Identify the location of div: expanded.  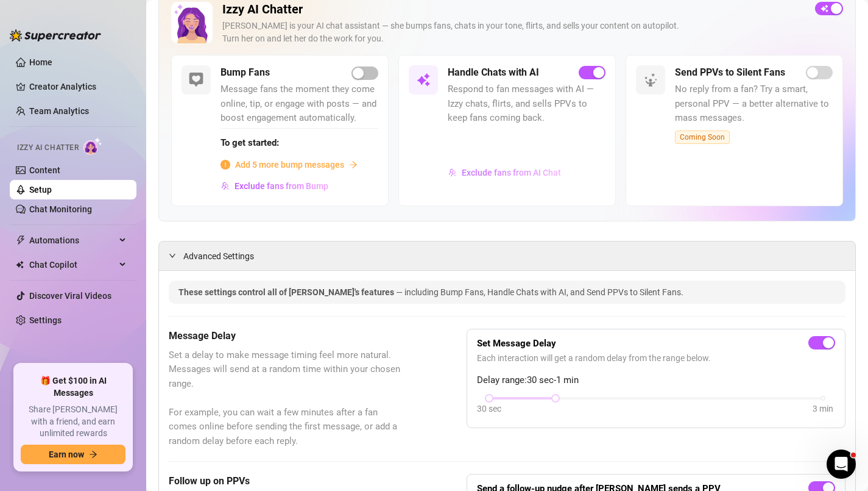
(176, 256).